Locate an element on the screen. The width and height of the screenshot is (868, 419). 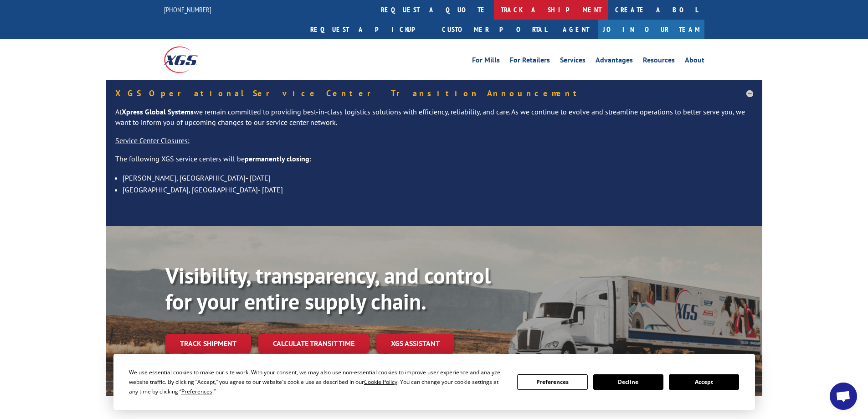
a: For Retailers is located at coordinates (530, 61).